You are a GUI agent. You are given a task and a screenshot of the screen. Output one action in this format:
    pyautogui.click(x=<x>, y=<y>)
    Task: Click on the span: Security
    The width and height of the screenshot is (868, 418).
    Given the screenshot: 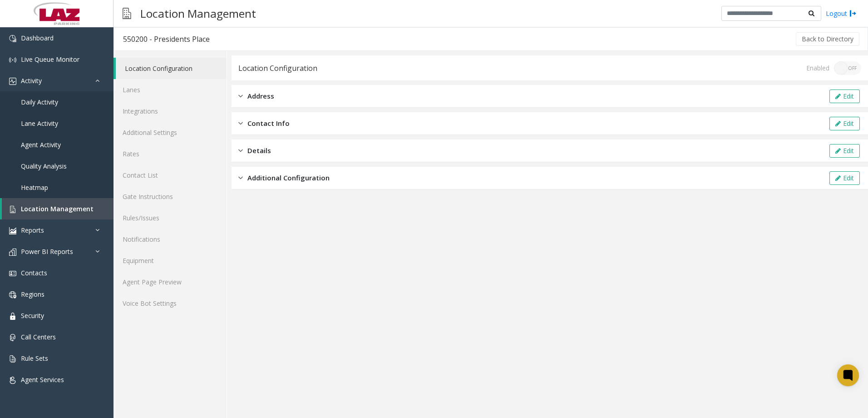 What is the action you would take?
    pyautogui.click(x=32, y=315)
    